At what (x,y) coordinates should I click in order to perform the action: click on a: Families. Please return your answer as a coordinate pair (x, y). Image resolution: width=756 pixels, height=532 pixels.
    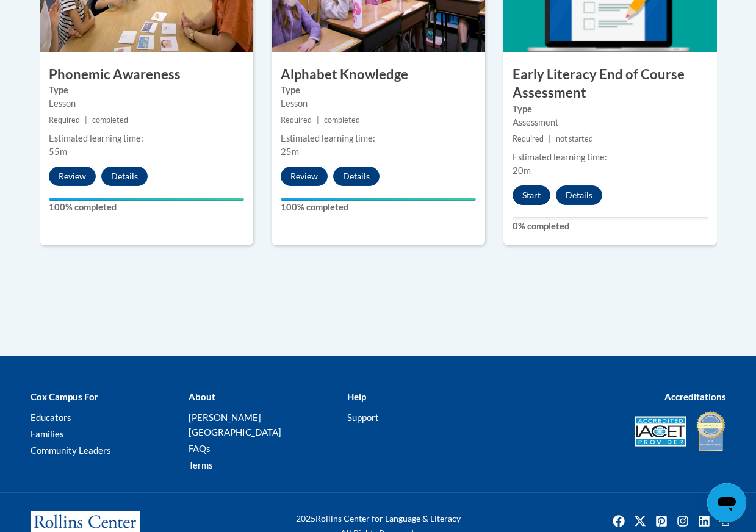
    Looking at the image, I should click on (47, 434).